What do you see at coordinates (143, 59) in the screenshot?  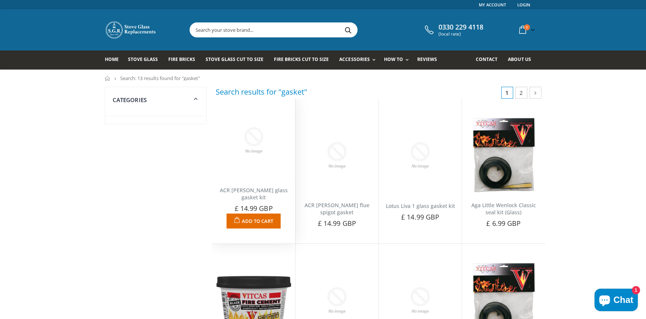 I see `span: Stove Glass` at bounding box center [143, 59].